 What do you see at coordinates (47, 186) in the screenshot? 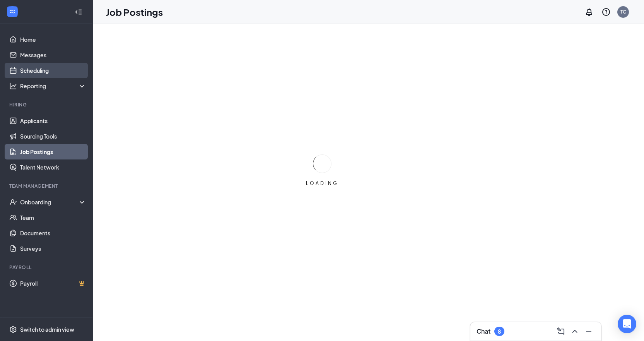
I see `div: Team Management` at bounding box center [47, 186].